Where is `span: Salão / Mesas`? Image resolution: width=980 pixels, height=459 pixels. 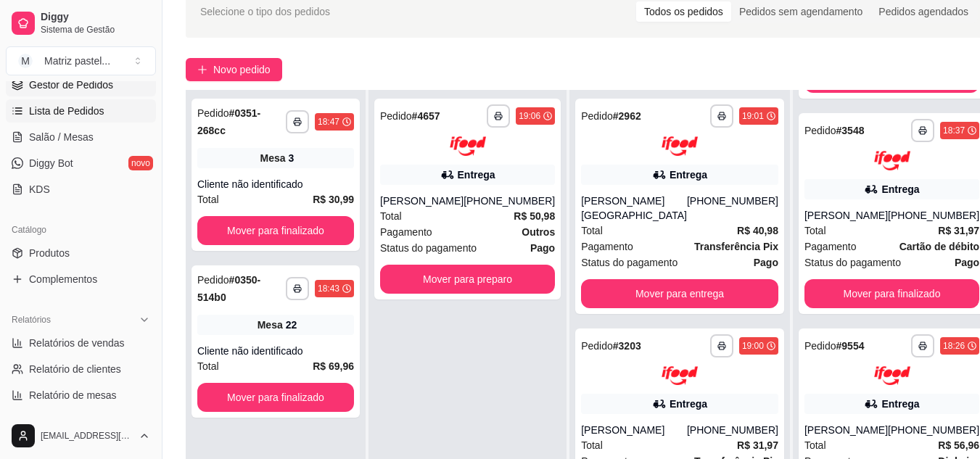 span: Salão / Mesas is located at coordinates (61, 137).